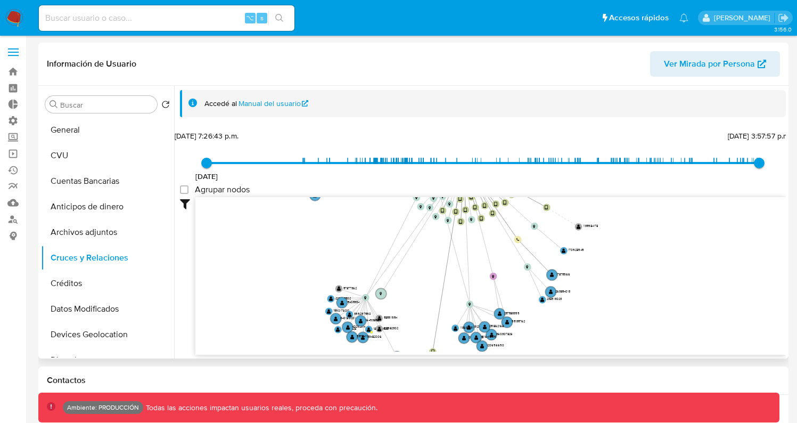 The width and height of the screenshot is (797, 423). What do you see at coordinates (108, 283) in the screenshot?
I see `button: Créditos` at bounding box center [108, 283].